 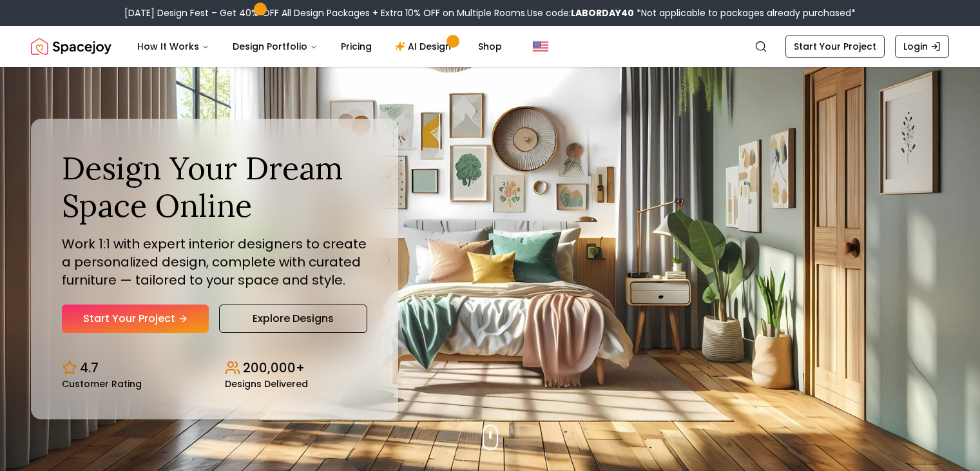 I want to click on a: Explore Designs, so click(x=293, y=318).